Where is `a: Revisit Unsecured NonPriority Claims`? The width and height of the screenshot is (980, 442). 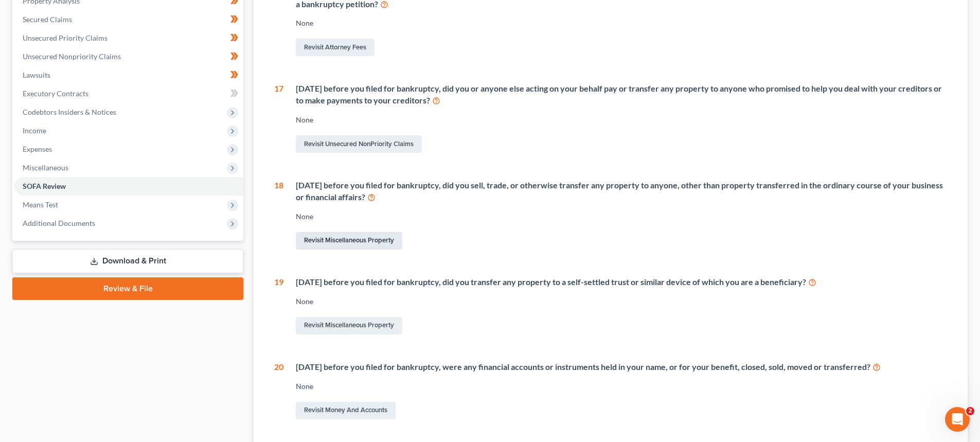
a: Revisit Unsecured NonPriority Claims is located at coordinates (359, 144).